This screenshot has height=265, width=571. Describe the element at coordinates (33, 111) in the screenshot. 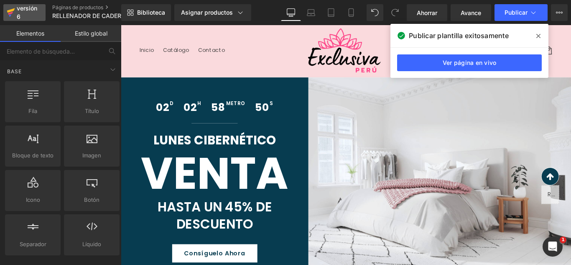

I see `font: Fila` at that location.